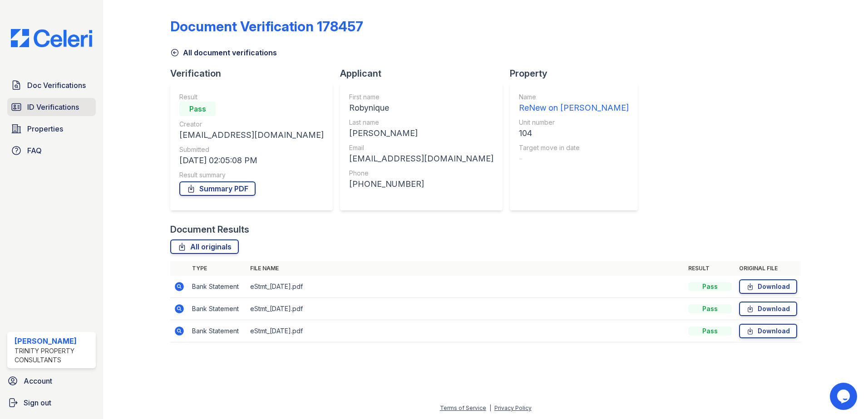 This screenshot has width=868, height=419. I want to click on div: Document Results, so click(210, 230).